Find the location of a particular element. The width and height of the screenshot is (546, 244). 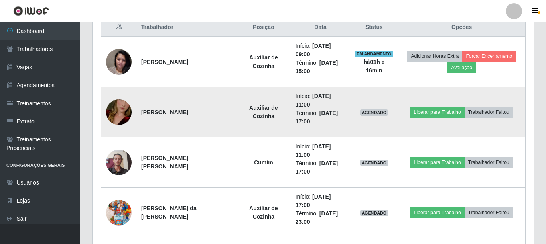

img: 1756078734536.jpeg is located at coordinates (119, 162).